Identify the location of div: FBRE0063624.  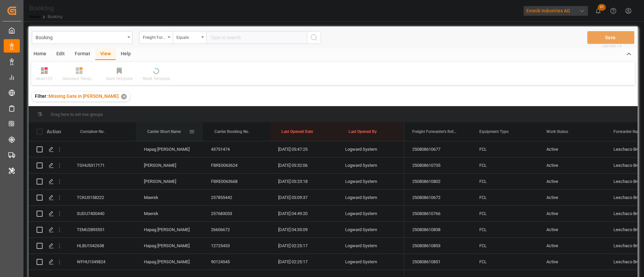
(236, 165).